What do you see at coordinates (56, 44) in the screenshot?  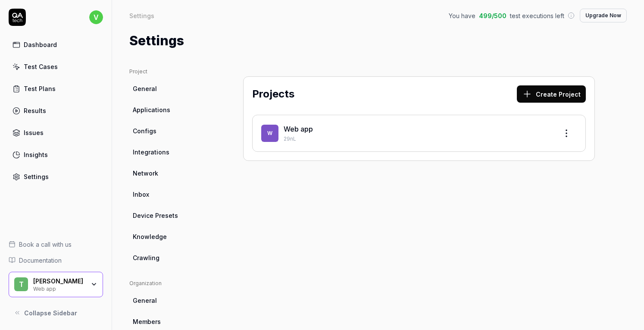 I see `a: Dashboard` at bounding box center [56, 44].